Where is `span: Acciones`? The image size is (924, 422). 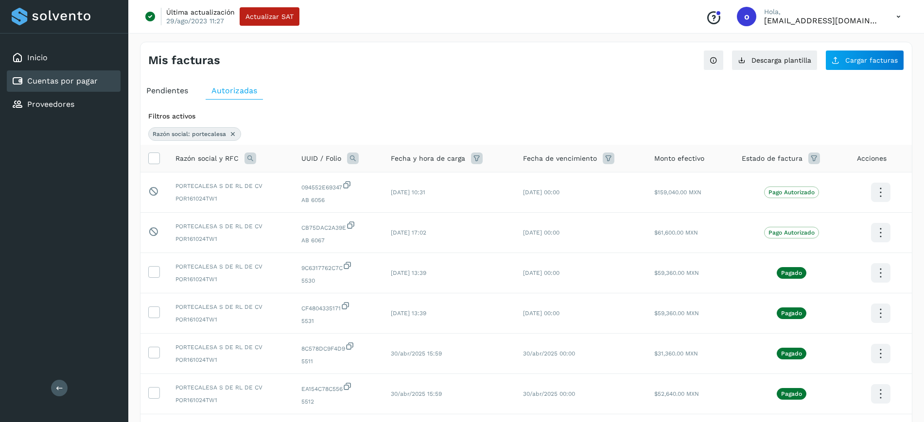 span: Acciones is located at coordinates (872, 158).